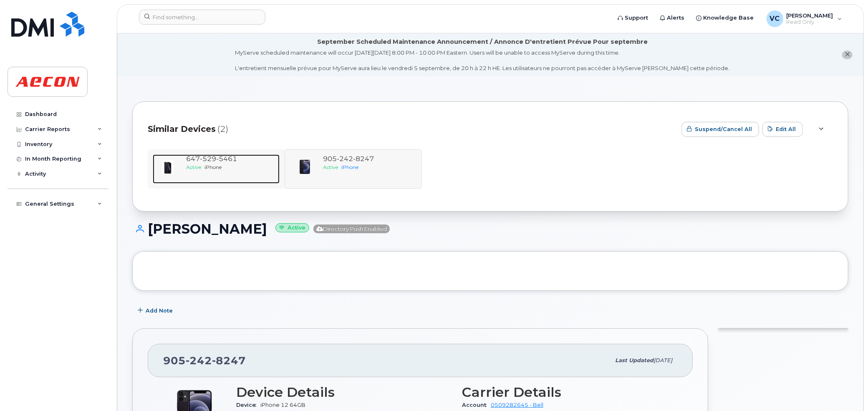 The height and width of the screenshot is (411, 868). What do you see at coordinates (159, 310) in the screenshot?
I see `span: Add Note` at bounding box center [159, 310].